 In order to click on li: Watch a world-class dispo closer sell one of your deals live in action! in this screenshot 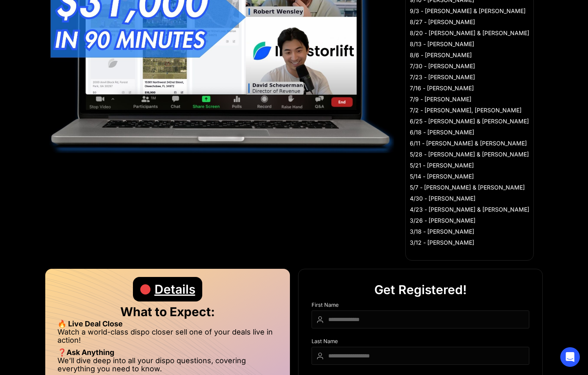, I will do `click(167, 338)`.